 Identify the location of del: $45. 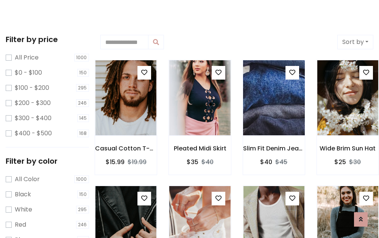
(282, 162).